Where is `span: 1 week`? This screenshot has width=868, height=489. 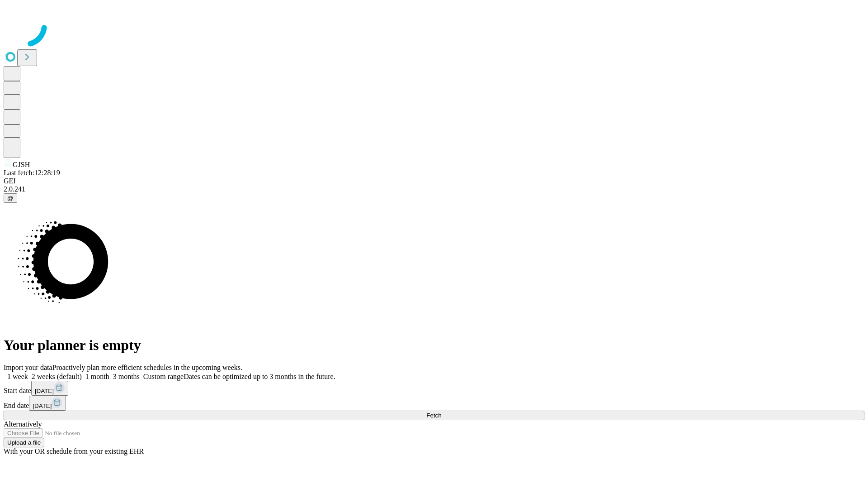
span: 1 week is located at coordinates (18, 376).